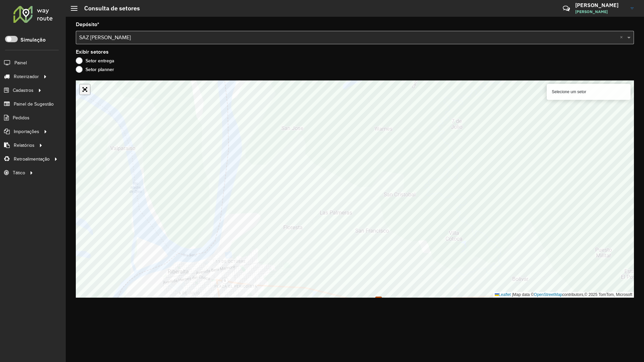  What do you see at coordinates (34, 104) in the screenshot?
I see `span: Painel de Sugestão` at bounding box center [34, 104].